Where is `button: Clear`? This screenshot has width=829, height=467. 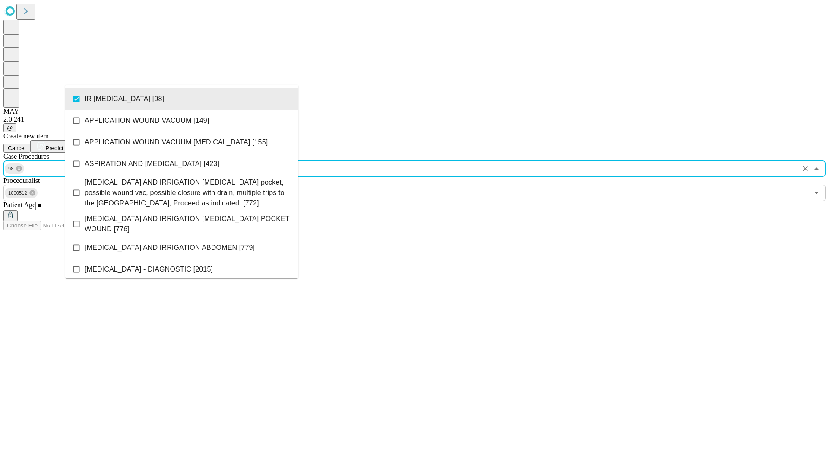 button: Clear is located at coordinates (806, 168).